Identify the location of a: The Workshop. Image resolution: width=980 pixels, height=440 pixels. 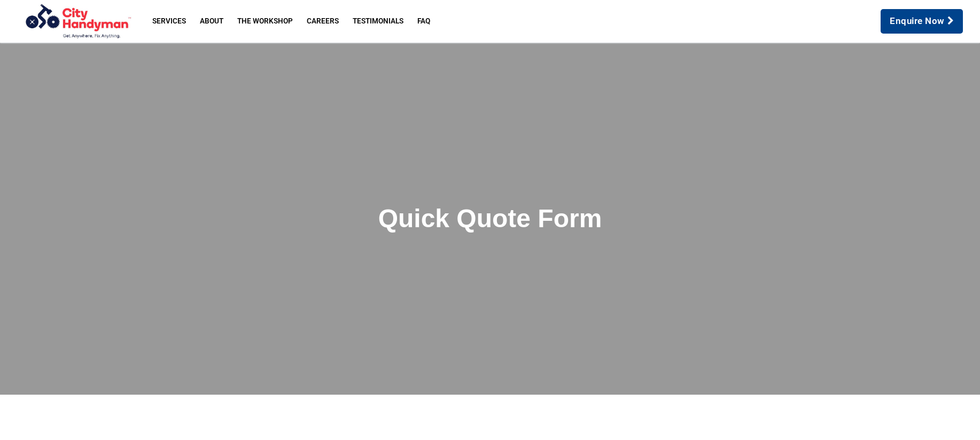
(265, 21).